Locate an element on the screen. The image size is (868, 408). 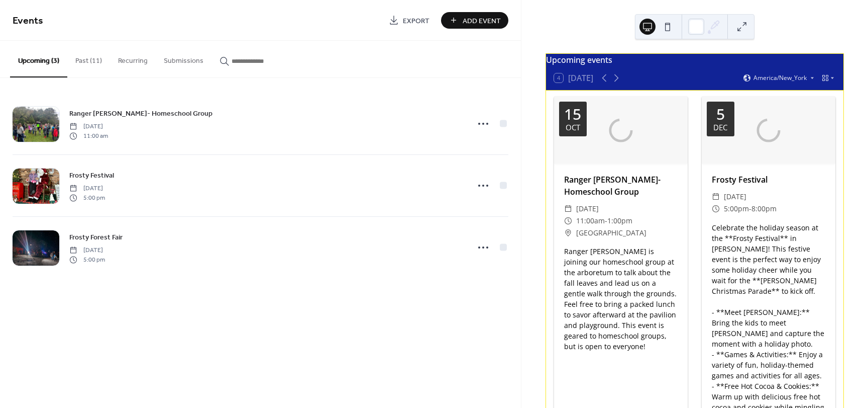
div: 15 is located at coordinates (572, 114).